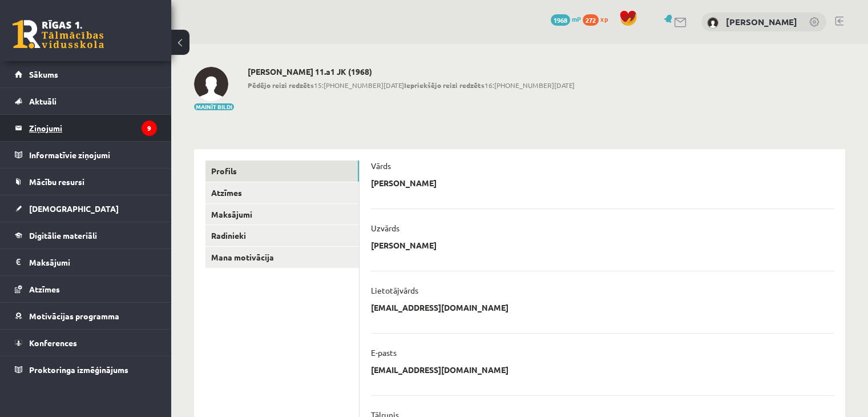 The width and height of the screenshot is (868, 417). Describe the element at coordinates (282, 171) in the screenshot. I see `a: Profils` at that location.